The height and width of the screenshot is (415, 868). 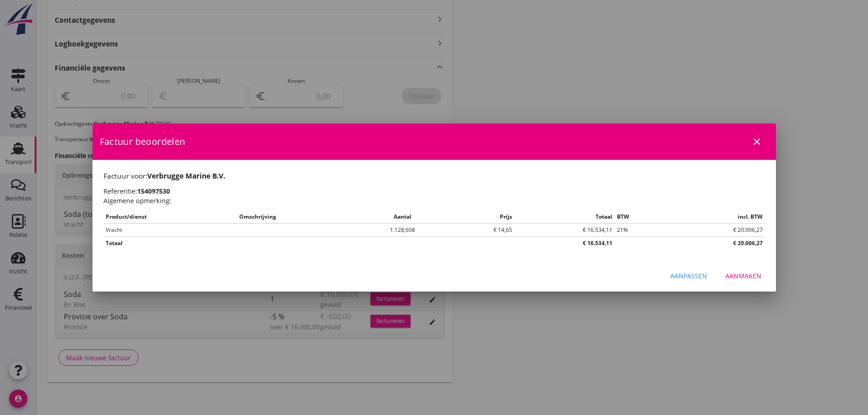 I want to click on th: Aantal, so click(x=402, y=217).